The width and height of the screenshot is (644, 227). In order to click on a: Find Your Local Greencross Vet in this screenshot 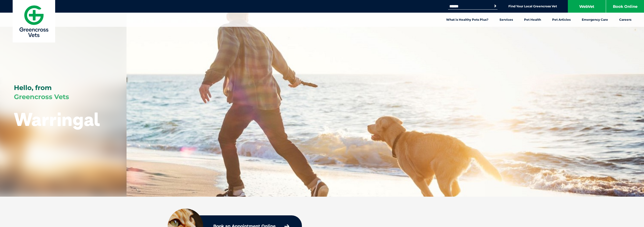, I will do `click(533, 6)`.